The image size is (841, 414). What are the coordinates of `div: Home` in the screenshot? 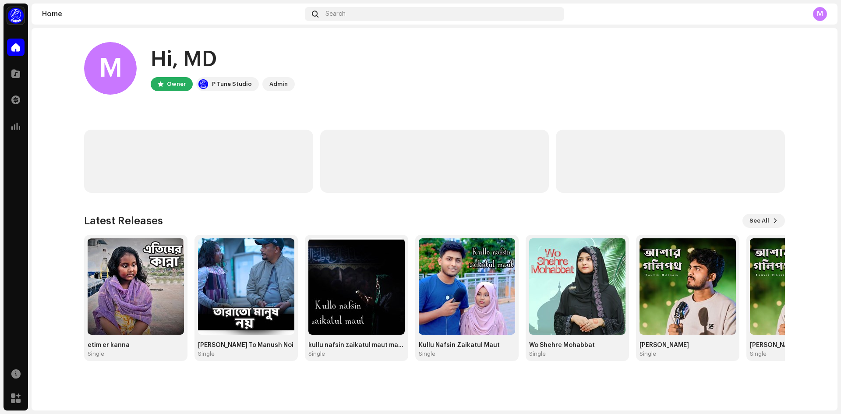 It's located at (172, 14).